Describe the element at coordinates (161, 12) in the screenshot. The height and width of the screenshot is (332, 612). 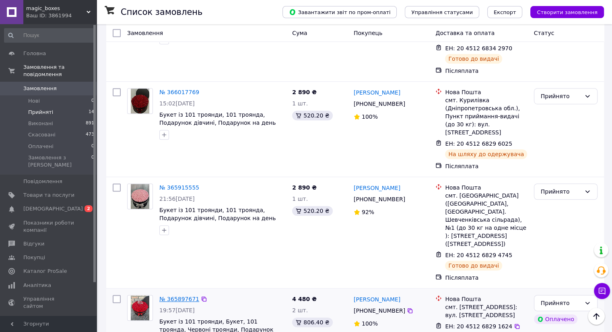
I see `h1: Список замовлень` at that location.